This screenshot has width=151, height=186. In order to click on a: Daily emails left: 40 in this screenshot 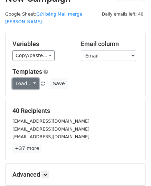, I will do `click(123, 14)`.